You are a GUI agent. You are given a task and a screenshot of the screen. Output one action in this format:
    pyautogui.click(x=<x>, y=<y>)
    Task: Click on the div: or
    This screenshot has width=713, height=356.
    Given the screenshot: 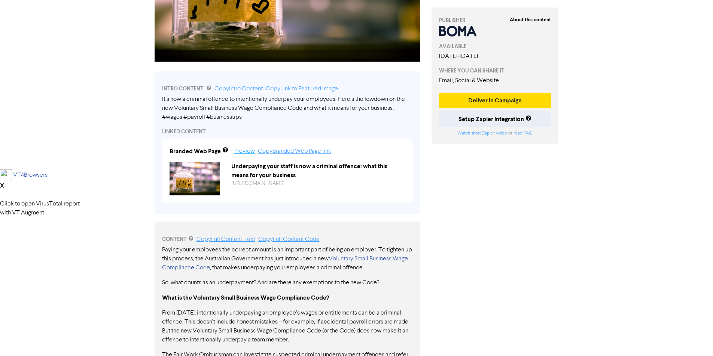 What is the action you would take?
    pyautogui.click(x=495, y=134)
    